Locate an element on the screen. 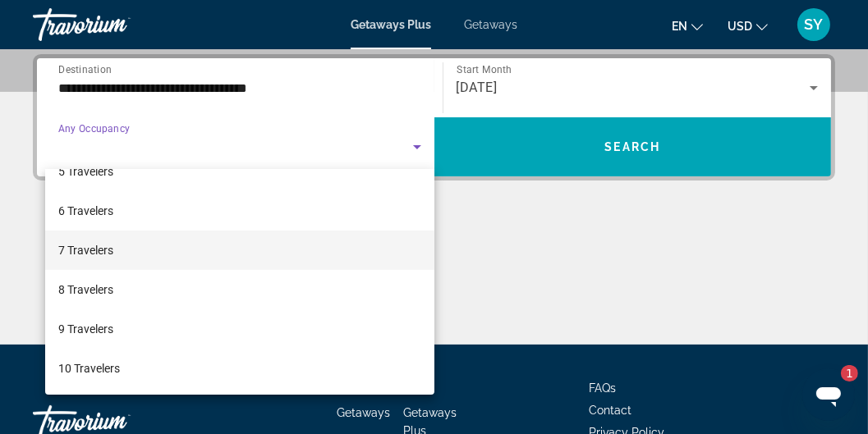 The image size is (868, 434). span: 7 Travelers is located at coordinates (86, 250).